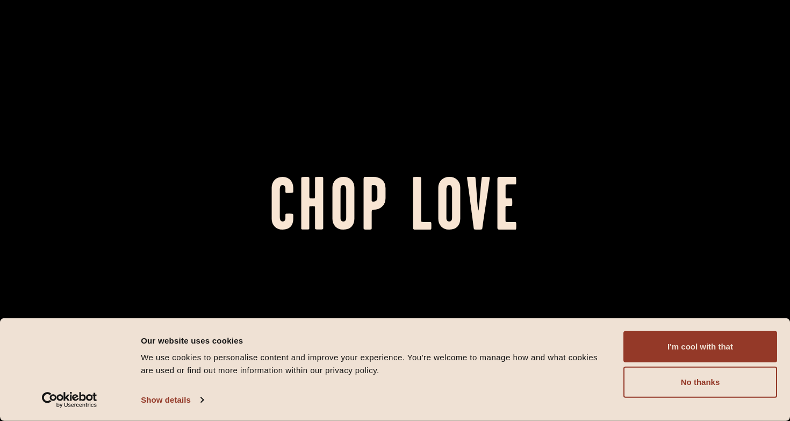 Image resolution: width=790 pixels, height=421 pixels. Describe the element at coordinates (701, 347) in the screenshot. I see `button: I'm cool with that` at that location.